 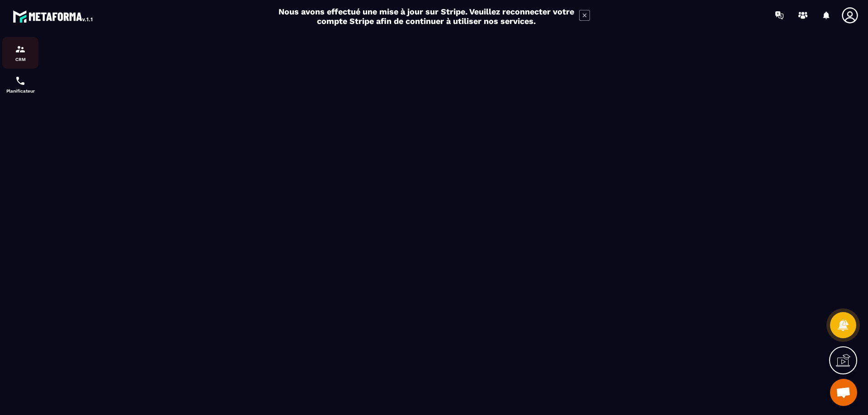 I want to click on img: scheduler, so click(x=20, y=81).